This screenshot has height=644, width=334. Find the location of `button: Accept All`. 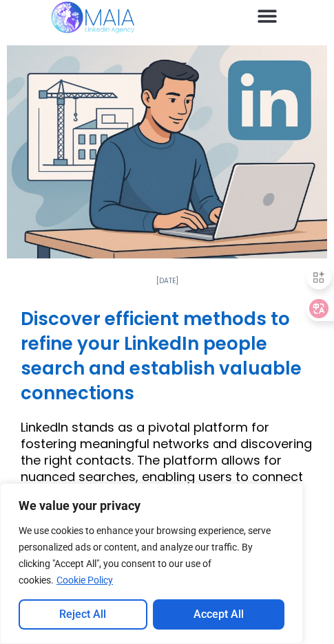

button: Accept All is located at coordinates (219, 615).